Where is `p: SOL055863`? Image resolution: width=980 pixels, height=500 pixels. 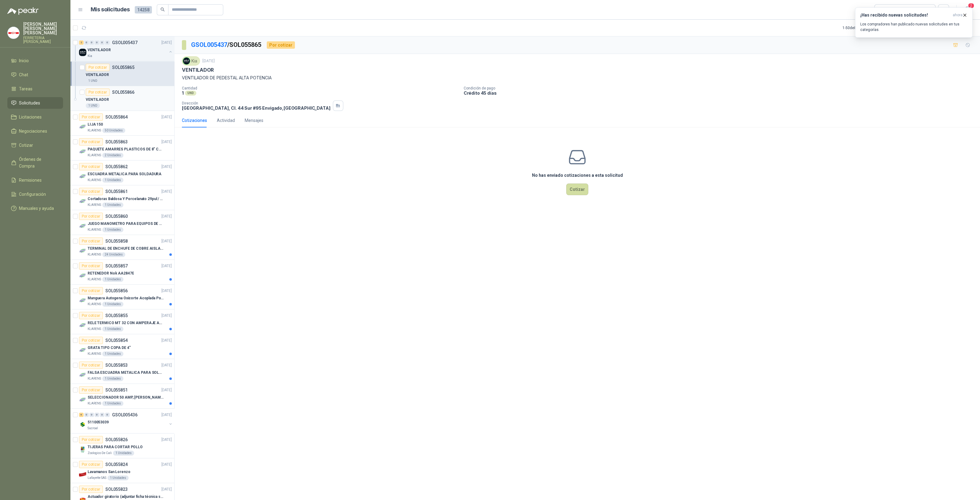
p: SOL055863 is located at coordinates (116, 142).